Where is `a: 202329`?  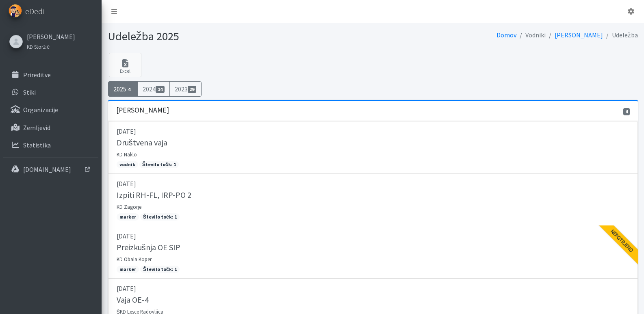
a: 202329 is located at coordinates (186, 89).